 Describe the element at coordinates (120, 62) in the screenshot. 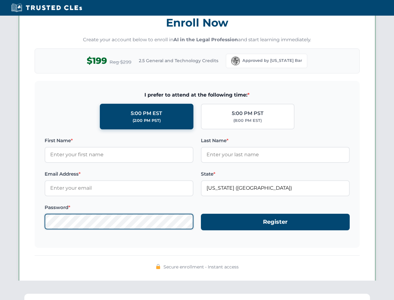

I see `span: Reg $299` at that location.